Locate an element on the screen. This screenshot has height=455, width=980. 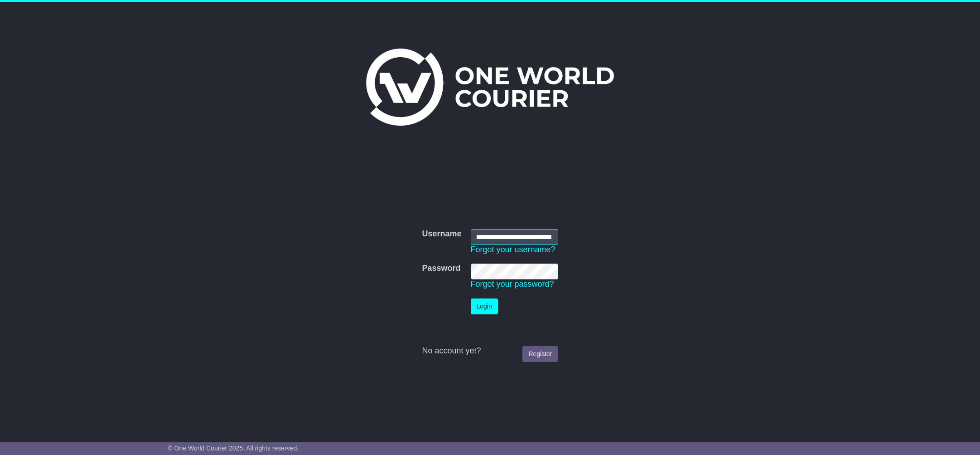
a: Forgot your password? is located at coordinates (512, 284).